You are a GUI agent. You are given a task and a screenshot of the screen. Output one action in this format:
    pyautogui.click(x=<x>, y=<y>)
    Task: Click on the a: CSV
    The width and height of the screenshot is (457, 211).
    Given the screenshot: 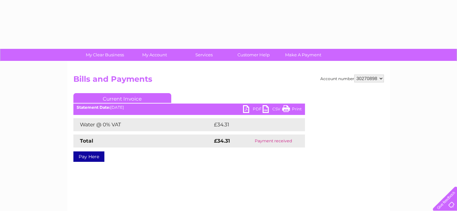 What is the action you would take?
    pyautogui.click(x=272, y=110)
    